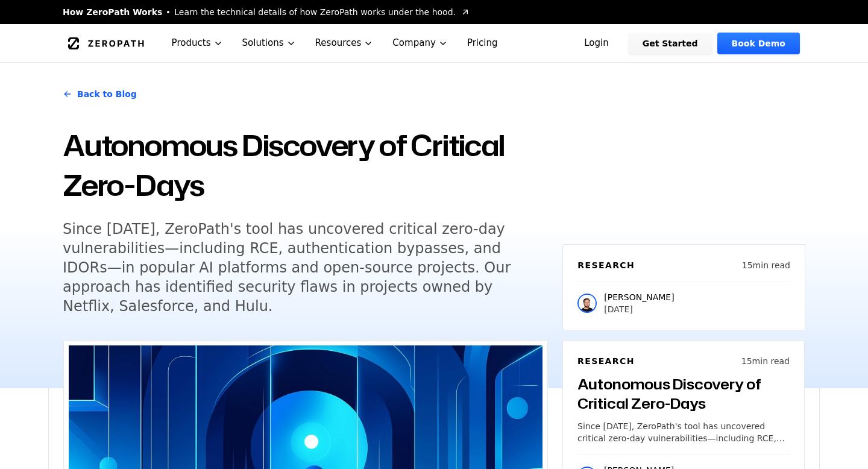  What do you see at coordinates (482, 43) in the screenshot?
I see `a: Pricing` at bounding box center [482, 43].